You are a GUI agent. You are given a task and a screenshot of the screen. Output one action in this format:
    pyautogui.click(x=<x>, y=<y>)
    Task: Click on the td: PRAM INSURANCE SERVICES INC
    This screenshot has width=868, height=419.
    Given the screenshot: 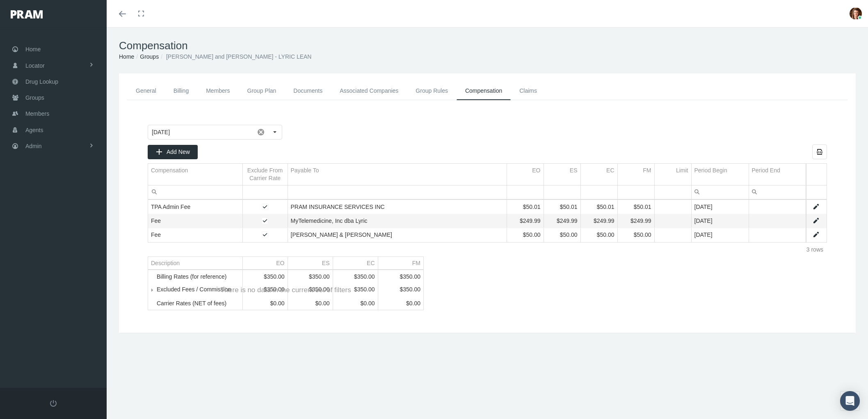 What is the action you would take?
    pyautogui.click(x=397, y=208)
    